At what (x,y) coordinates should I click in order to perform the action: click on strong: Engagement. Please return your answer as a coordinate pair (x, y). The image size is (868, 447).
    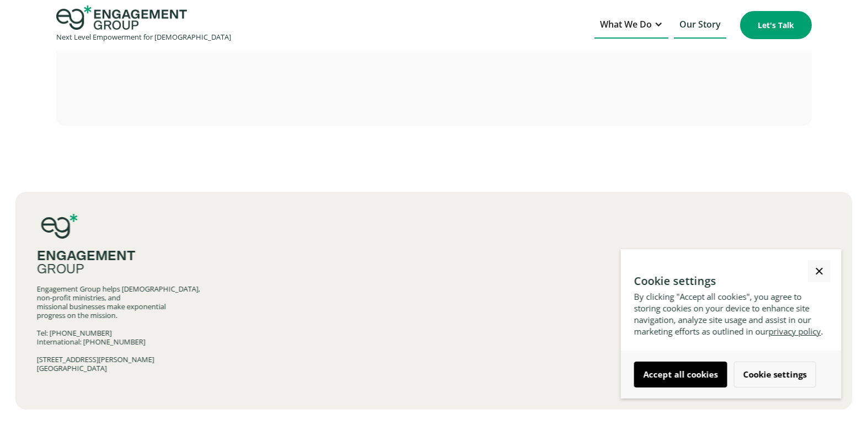
    Looking at the image, I should click on (86, 256).